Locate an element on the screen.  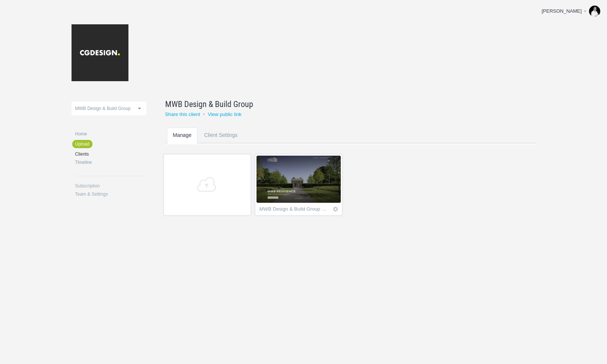
a: MWB Design & Build Group is located at coordinates (341, 104).